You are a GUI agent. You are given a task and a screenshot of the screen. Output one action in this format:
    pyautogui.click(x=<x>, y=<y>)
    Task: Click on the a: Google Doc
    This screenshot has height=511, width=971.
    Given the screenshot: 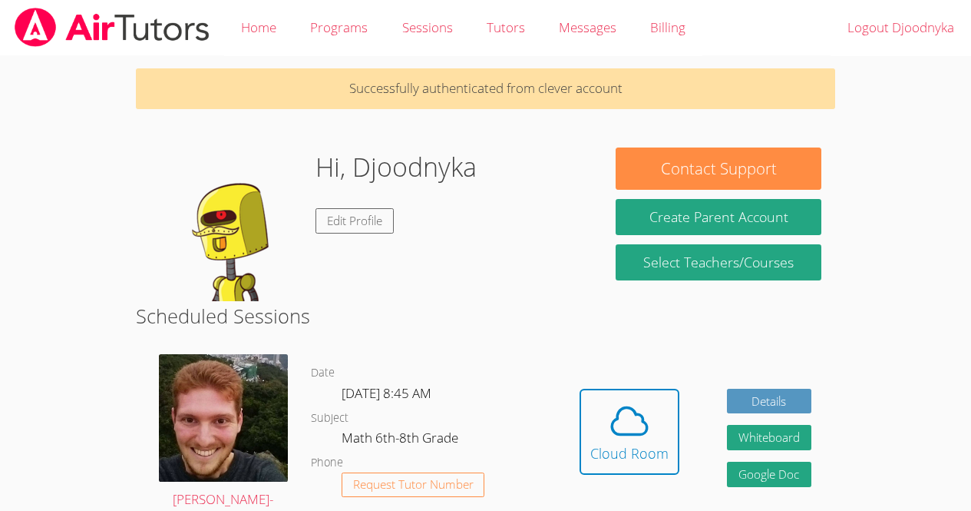 What is the action you would take?
    pyautogui.click(x=769, y=474)
    